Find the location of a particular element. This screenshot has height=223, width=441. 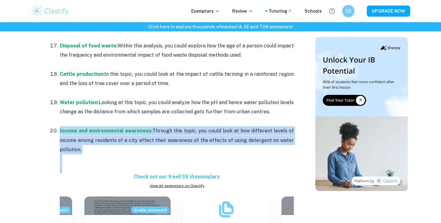

p: Exemplars is located at coordinates (206, 11).